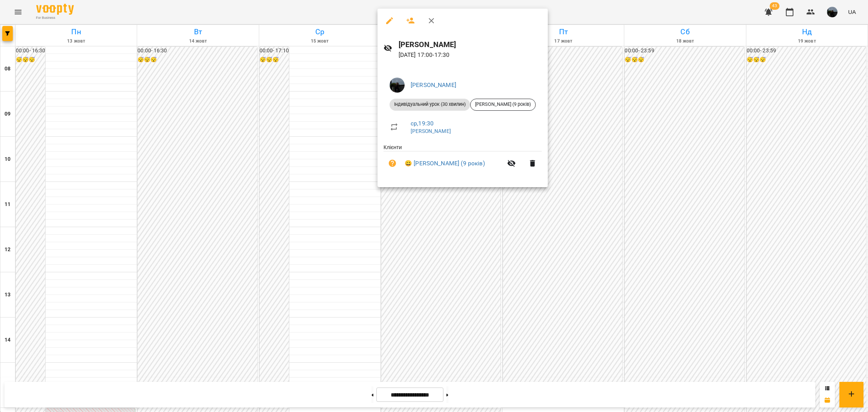  What do you see at coordinates (392, 163) in the screenshot?
I see `button: Візит ще не сплачено. Додати оплату?` at bounding box center [392, 163].